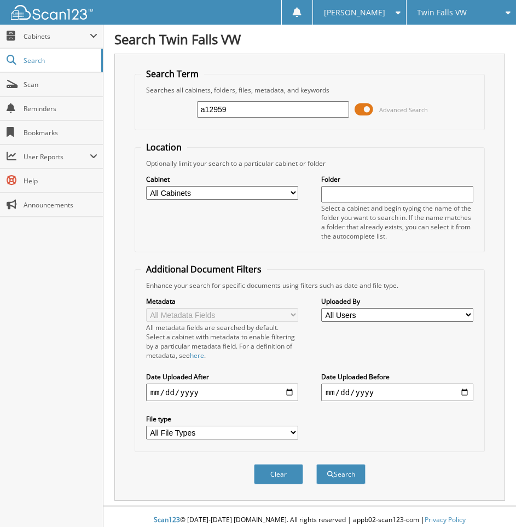 Image resolution: width=516 pixels, height=527 pixels. Describe the element at coordinates (397, 222) in the screenshot. I see `div: Select a cabinet and begin typing the name of the folder you want to search in. If the name match...` at that location.